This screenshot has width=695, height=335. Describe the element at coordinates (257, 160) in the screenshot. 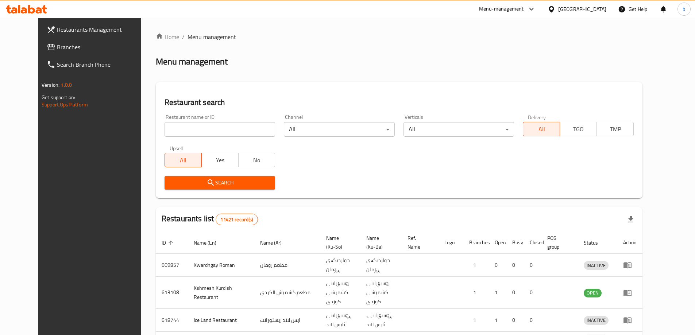

I see `span: No` at that location.